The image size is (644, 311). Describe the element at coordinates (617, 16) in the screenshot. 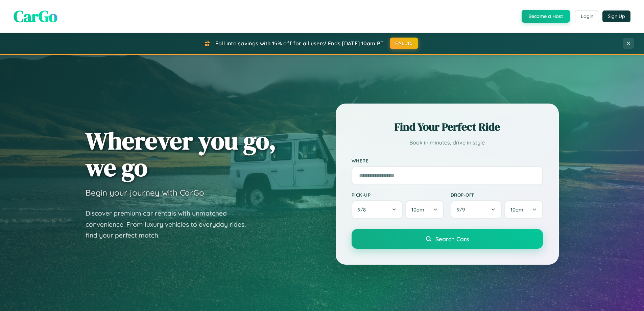

I see `button: Sign Up` at that location.